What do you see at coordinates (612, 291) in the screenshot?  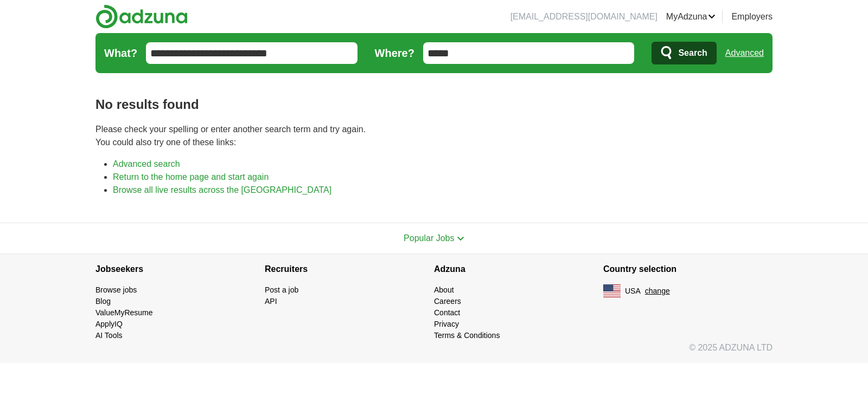 I see `img: US flag` at bounding box center [612, 291].